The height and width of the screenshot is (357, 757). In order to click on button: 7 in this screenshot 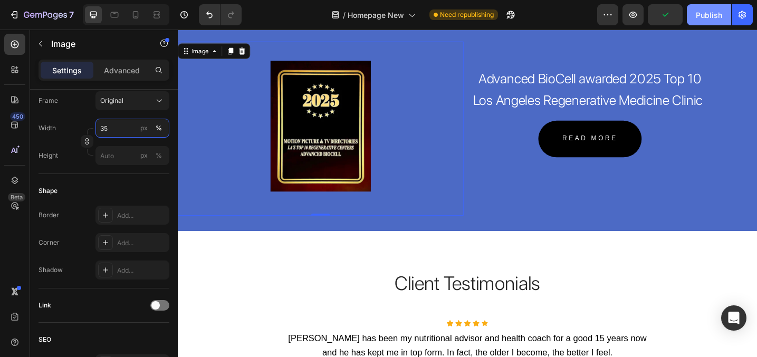, I will do `click(41, 15)`.